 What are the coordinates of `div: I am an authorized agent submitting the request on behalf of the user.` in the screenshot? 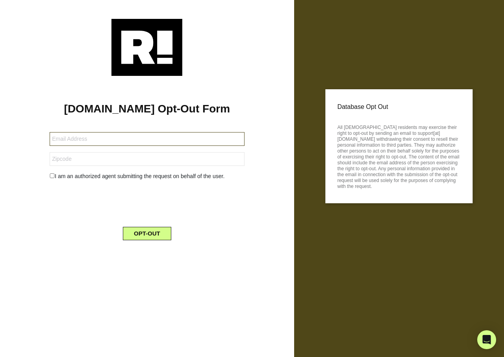 It's located at (147, 176).